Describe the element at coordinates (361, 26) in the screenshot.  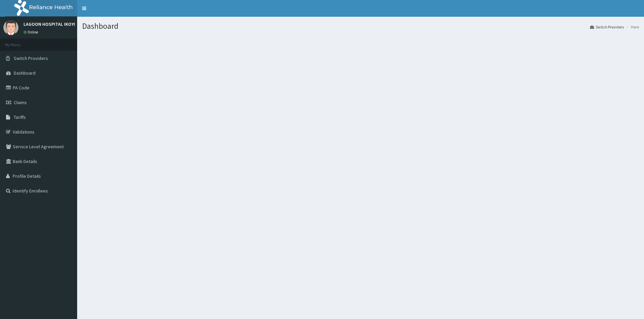
I see `h1: Dashboard` at that location.